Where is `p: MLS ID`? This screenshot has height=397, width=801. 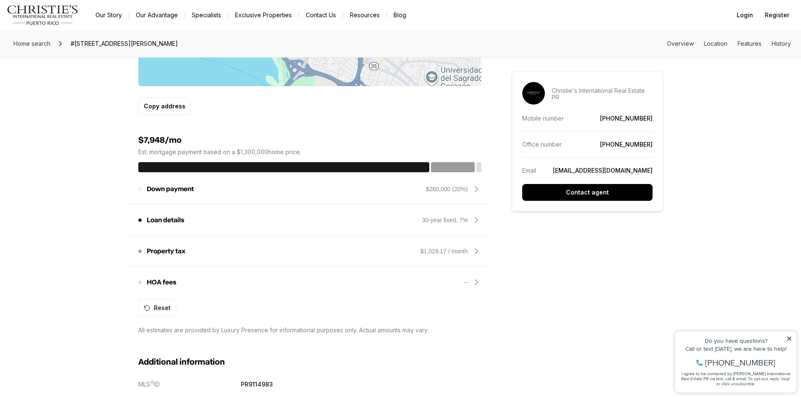 p: MLS ID is located at coordinates (149, 384).